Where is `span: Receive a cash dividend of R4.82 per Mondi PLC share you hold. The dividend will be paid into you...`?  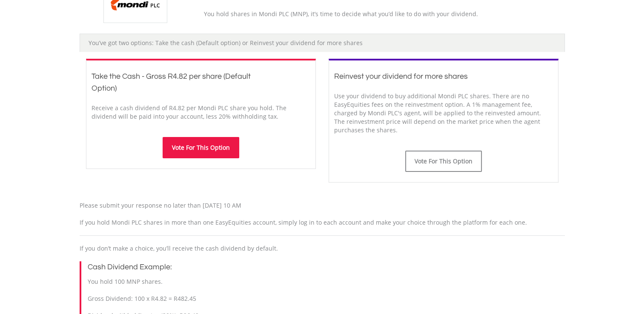
span: Receive a cash dividend of R4.82 per Mondi PLC share you hold. The dividend will be paid into you... is located at coordinates (189, 112).